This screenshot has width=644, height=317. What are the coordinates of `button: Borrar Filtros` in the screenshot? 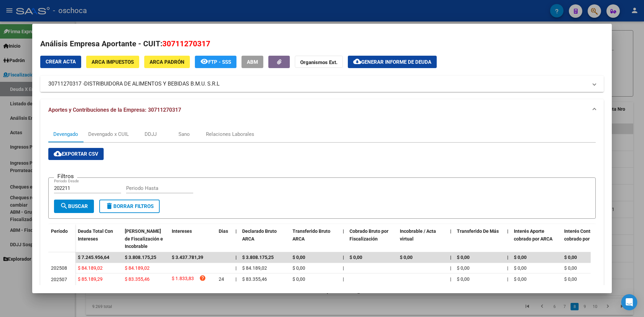 It's located at (130, 206).